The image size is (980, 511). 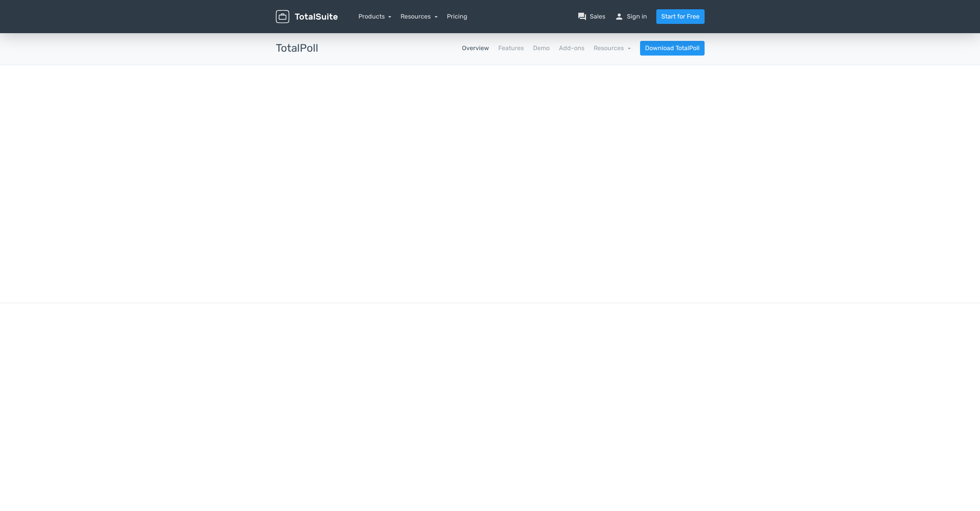 What do you see at coordinates (476, 48) in the screenshot?
I see `a: Overview` at bounding box center [476, 48].